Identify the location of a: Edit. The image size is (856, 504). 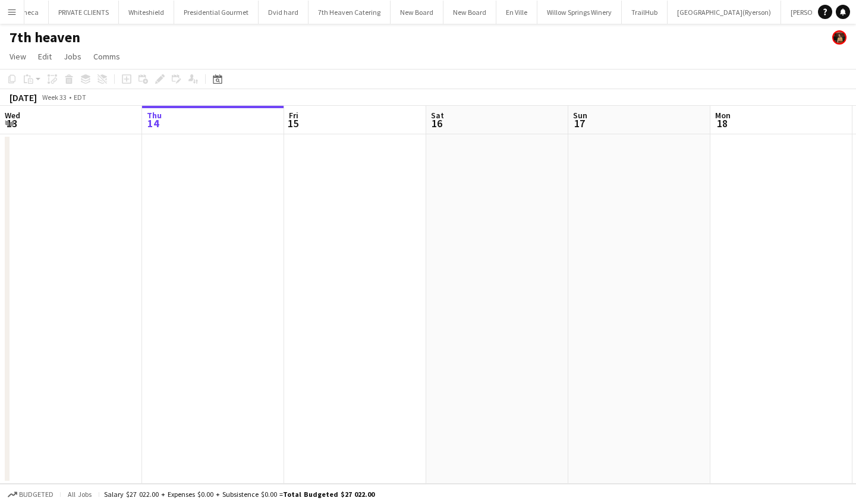
(45, 56).